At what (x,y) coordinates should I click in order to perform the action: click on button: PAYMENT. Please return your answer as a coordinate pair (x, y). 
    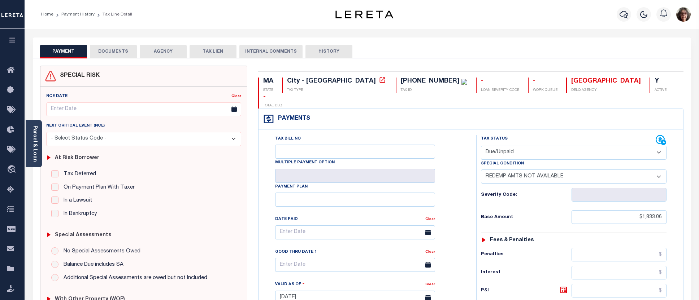
    Looking at the image, I should click on (64, 52).